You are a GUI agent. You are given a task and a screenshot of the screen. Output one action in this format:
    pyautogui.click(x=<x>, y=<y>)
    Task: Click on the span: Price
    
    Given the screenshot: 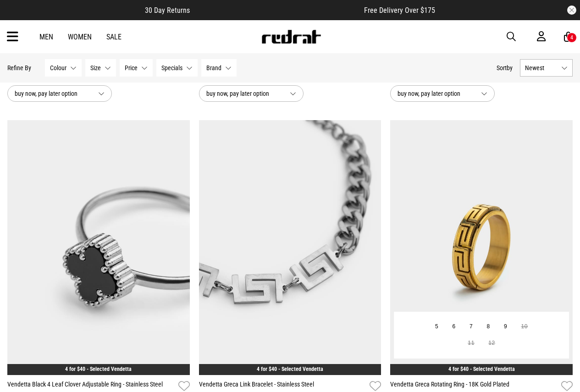 What is the action you would take?
    pyautogui.click(x=131, y=68)
    